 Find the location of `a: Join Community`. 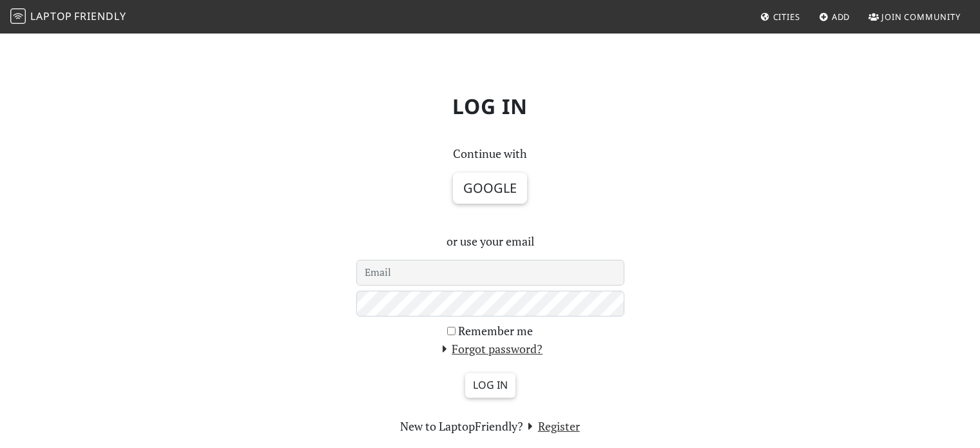

a: Join Community is located at coordinates (914, 17).